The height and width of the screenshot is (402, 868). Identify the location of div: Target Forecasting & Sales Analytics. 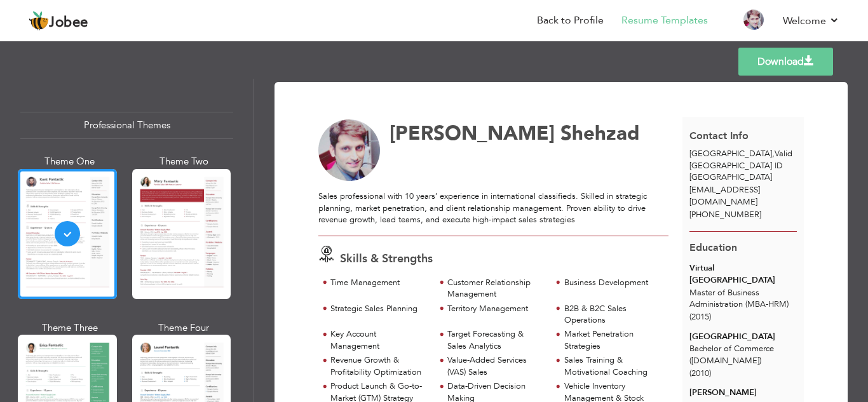
(495, 340).